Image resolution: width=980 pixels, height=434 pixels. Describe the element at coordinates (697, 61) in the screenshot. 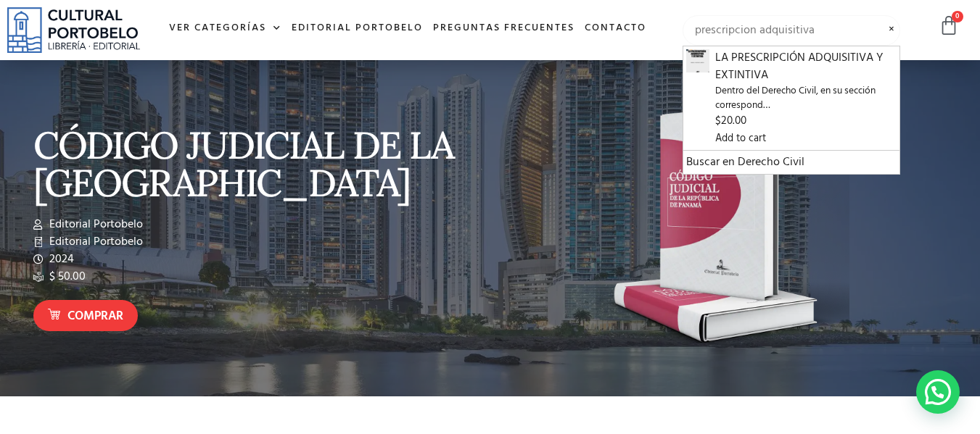

I see `img: Captura_de_Pantalla_2021-02-04_a_las_12.56.20_p._m.-2.png` at that location.